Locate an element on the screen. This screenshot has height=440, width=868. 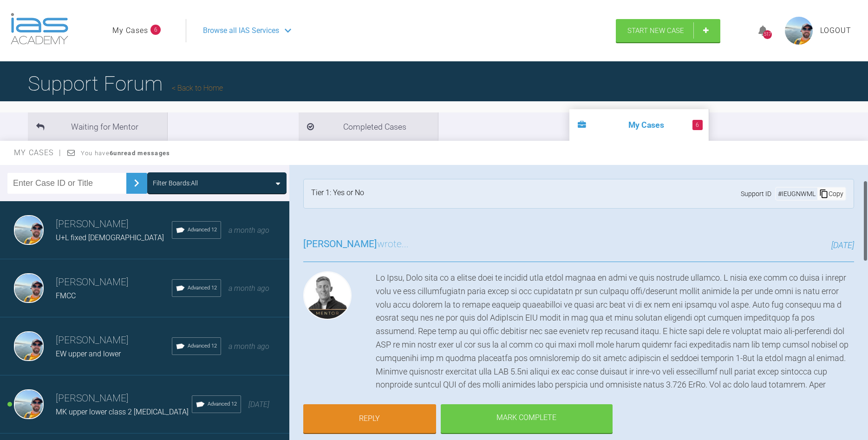
strong: 6 unread messages is located at coordinates (140, 153).